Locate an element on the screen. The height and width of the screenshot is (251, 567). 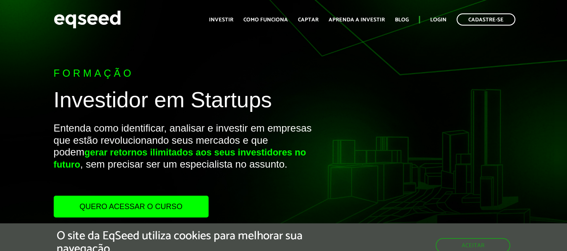
p: Formação is located at coordinates (189, 73).